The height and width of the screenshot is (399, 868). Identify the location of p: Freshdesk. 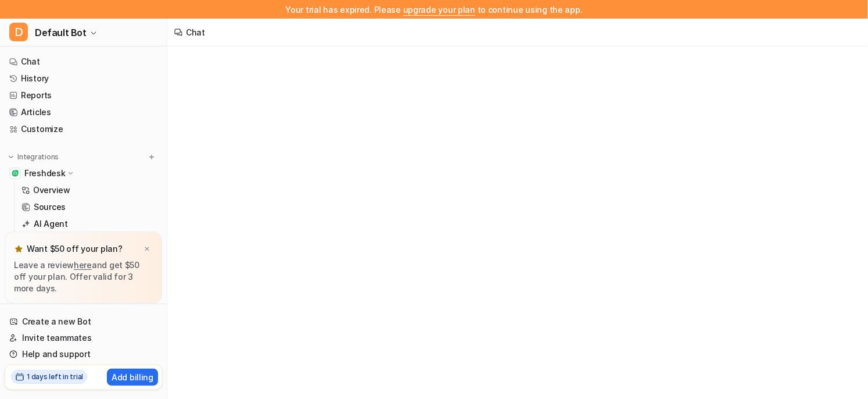
(45, 173).